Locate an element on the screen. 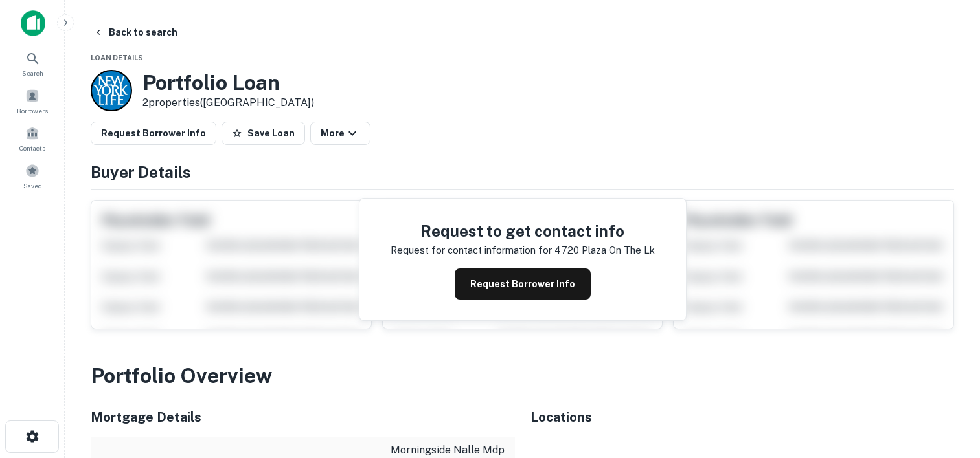  p: Request for contact information for is located at coordinates (471, 251).